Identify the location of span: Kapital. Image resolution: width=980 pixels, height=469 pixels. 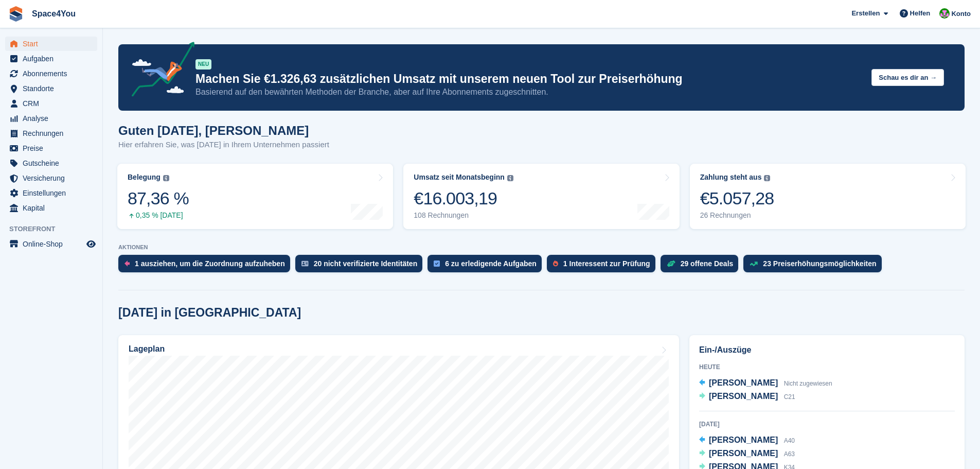
(54, 208).